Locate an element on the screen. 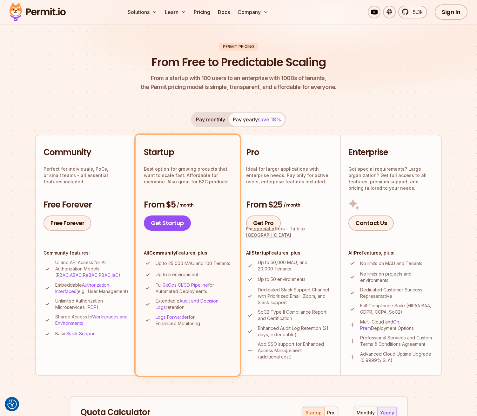 The height and width of the screenshot is (416, 477). p: Advanced Cloud Uptime Upgrade (0.9999% SLA) is located at coordinates (397, 357).